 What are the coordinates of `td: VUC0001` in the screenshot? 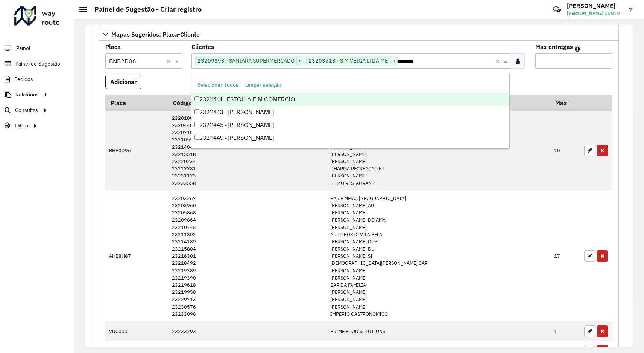 It's located at (136, 331).